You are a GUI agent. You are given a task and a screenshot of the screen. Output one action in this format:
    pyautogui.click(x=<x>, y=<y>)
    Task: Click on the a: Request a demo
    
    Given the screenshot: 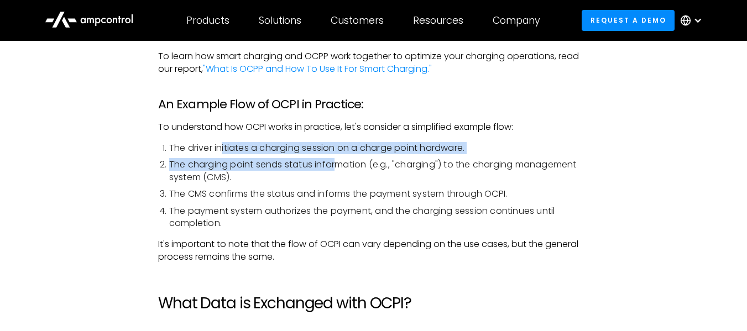 What is the action you would take?
    pyautogui.click(x=628, y=20)
    